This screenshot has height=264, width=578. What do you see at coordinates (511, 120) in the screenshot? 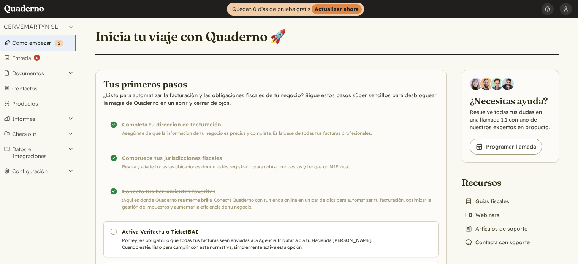
I see `p: Resuelve todas tus dudas en una llamada 1:1 con uno de nuestros expertos en producto.` at bounding box center [511, 120].